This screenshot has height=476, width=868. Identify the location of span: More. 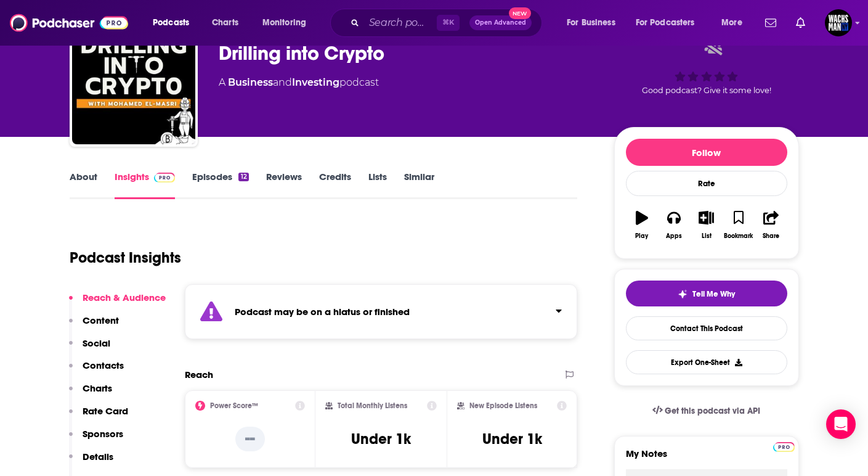
(731, 23).